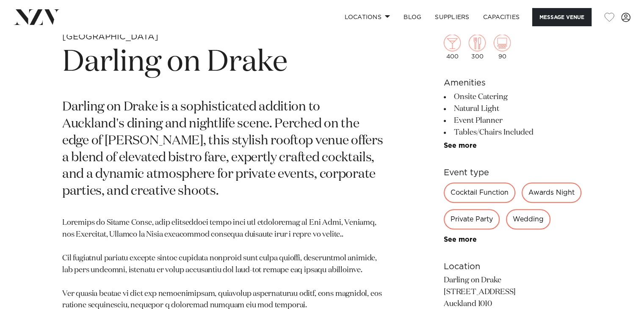 The image size is (644, 309). I want to click on img: dining.png, so click(477, 42).